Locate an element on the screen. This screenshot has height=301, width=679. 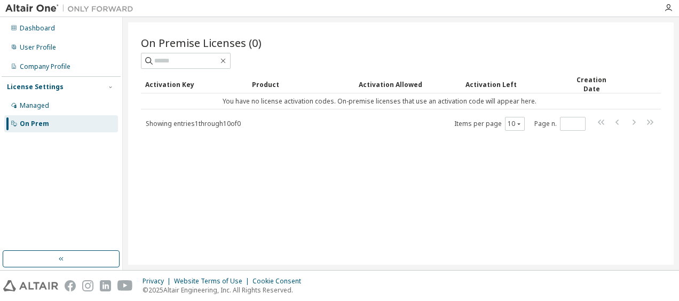
img: facebook.svg is located at coordinates (70, 286).